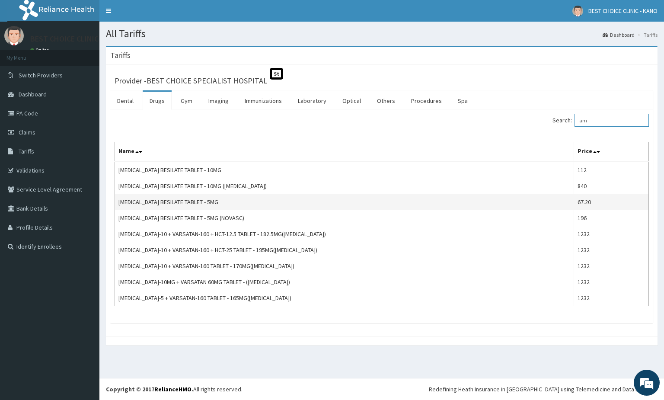  I want to click on span: Tariffs, so click(26, 151).